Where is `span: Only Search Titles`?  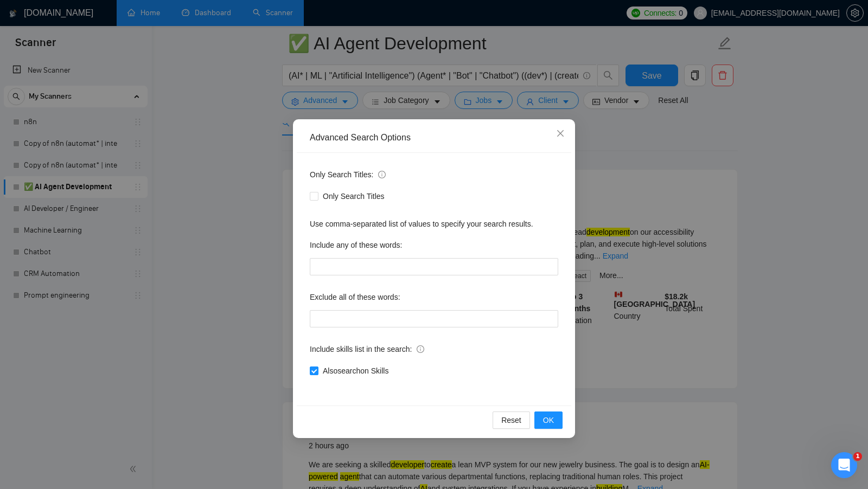
span: Only Search Titles is located at coordinates (354, 197).